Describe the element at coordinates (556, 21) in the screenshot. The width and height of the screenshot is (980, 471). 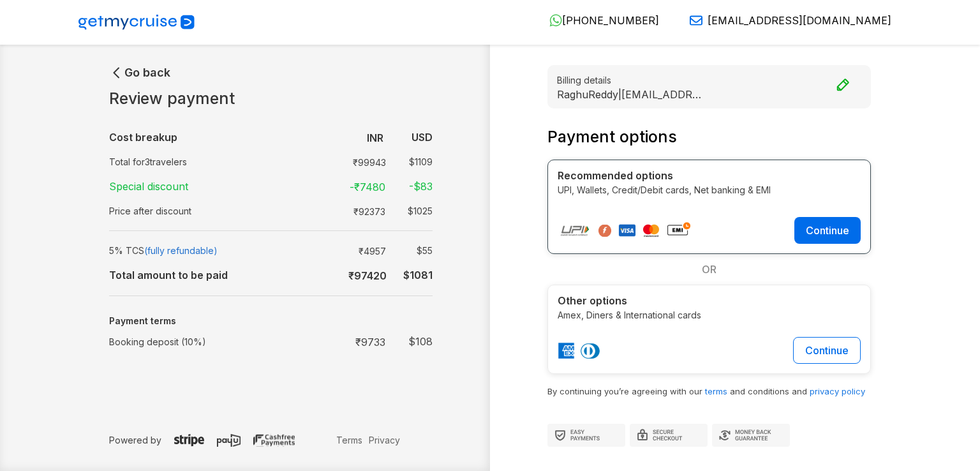
I see `img: WhatsApp` at that location.